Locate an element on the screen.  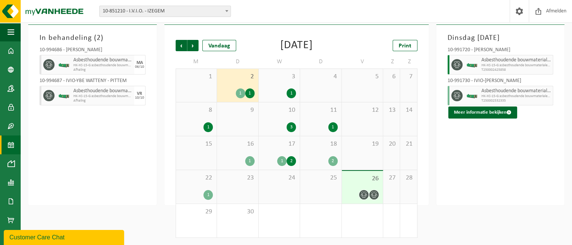
span: 16 is located at coordinates (238, 144).